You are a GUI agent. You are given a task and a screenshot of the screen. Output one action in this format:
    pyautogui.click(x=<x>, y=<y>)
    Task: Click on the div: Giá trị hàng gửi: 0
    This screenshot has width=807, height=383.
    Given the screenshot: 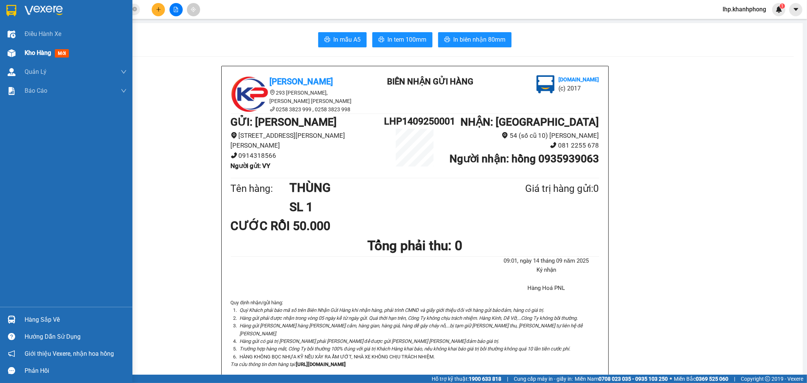 What is the action you would take?
    pyautogui.click(x=544, y=188)
    